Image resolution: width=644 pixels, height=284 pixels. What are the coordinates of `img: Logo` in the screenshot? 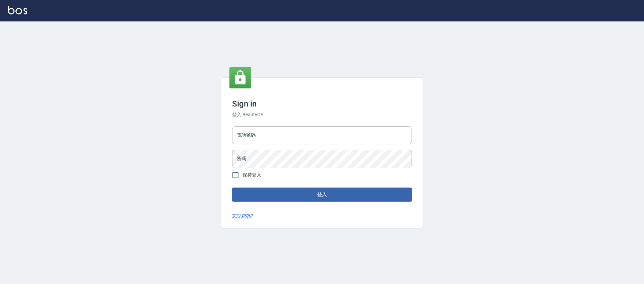 It's located at (17, 10).